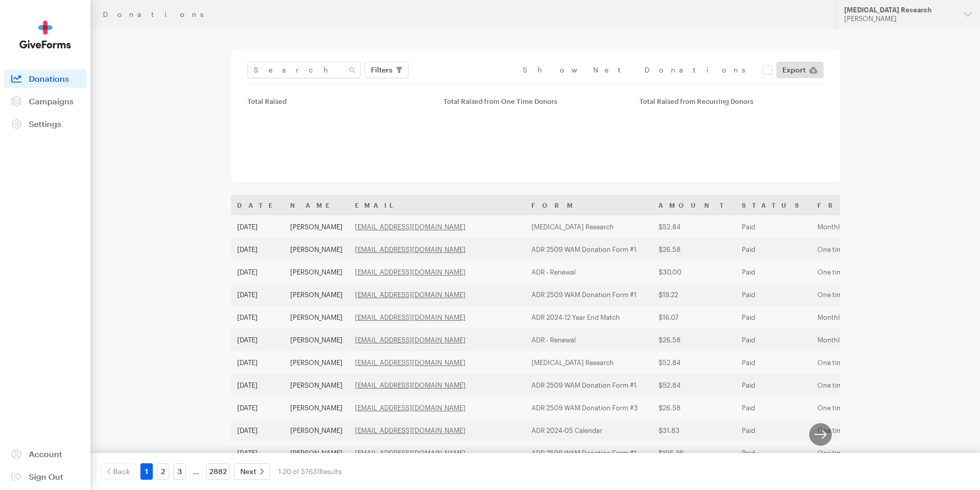 This screenshot has width=980, height=490. Describe the element at coordinates (45, 124) in the screenshot. I see `a: Settings` at that location.